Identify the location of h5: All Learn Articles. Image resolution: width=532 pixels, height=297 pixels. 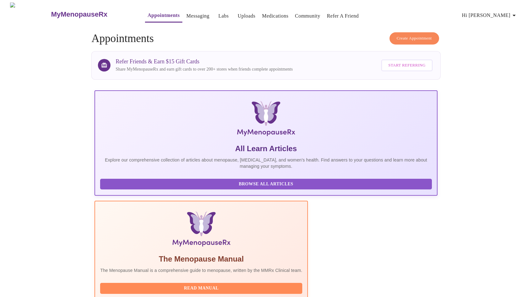
(266, 149).